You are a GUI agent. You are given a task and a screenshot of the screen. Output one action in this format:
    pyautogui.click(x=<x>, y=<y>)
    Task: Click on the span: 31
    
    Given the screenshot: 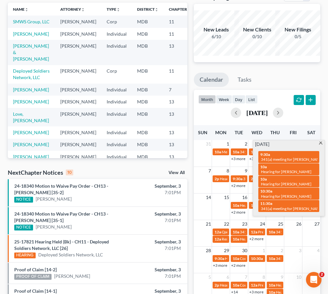 What is the action you would take?
    pyautogui.click(x=209, y=144)
    